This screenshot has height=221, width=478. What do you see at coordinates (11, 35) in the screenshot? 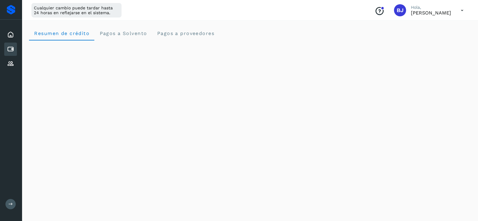
I see `div: Inicio` at bounding box center [11, 35].